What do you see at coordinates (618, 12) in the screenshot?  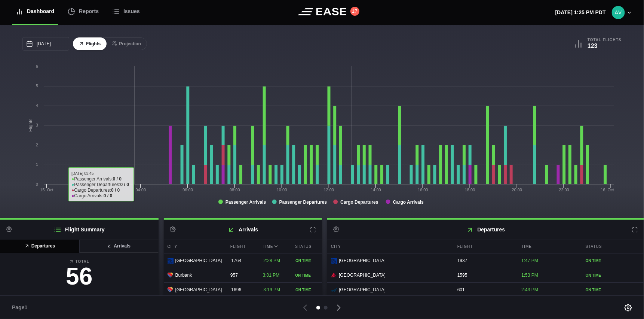 I see `img: 9eca6f7b035e9ca54b5c6e3bab63db89` at bounding box center [618, 12].